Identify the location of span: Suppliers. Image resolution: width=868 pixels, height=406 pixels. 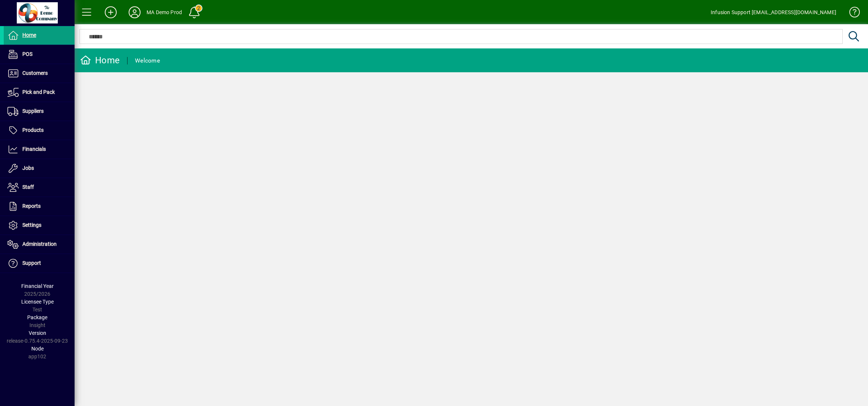
(33, 111).